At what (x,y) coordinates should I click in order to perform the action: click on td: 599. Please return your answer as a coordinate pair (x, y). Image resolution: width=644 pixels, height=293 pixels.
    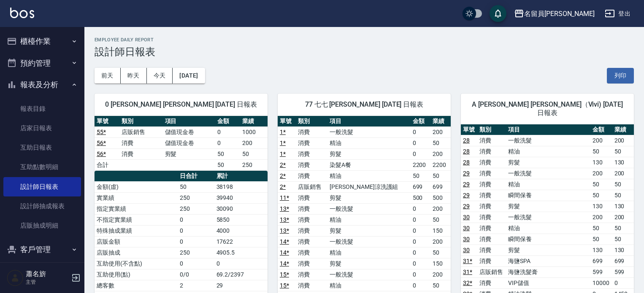
    Looking at the image, I should click on (623, 272).